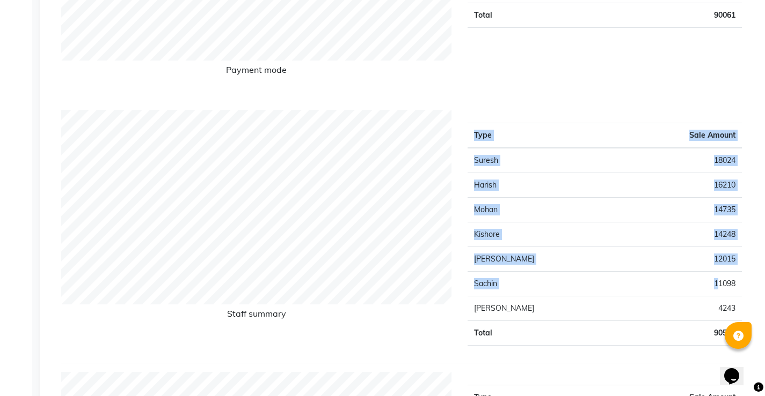  Describe the element at coordinates (256, 316) in the screenshot. I see `h6: Staff summary` at that location.